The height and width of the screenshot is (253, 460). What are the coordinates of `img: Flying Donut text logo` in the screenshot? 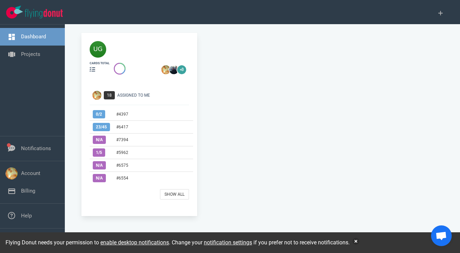 It's located at (44, 13).